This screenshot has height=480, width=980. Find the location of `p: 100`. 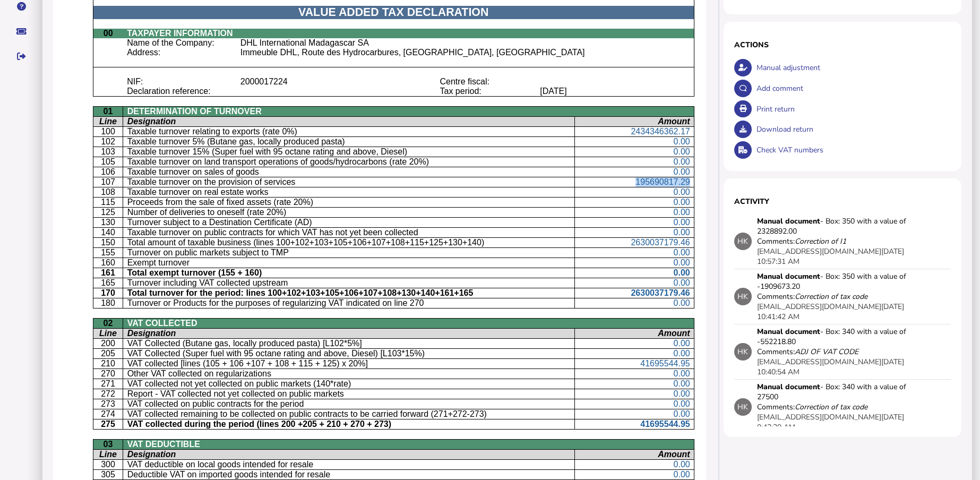

p: 100 is located at coordinates (108, 132).